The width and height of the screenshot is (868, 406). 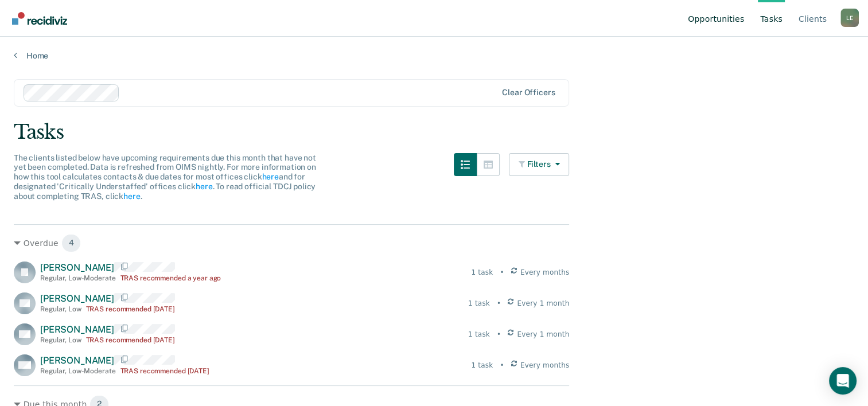 I want to click on span: The clients listed below have upcoming requirements due this month that have not yet been complet..., so click(x=165, y=177).